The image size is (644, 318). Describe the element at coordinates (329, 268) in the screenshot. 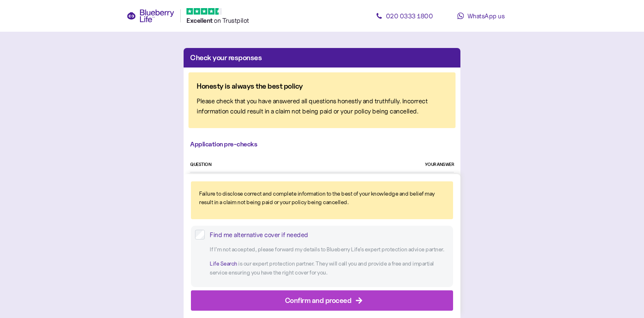

I see `p: is our expert protection partner. They will call you and provide a free and impartial service ens...` at that location.